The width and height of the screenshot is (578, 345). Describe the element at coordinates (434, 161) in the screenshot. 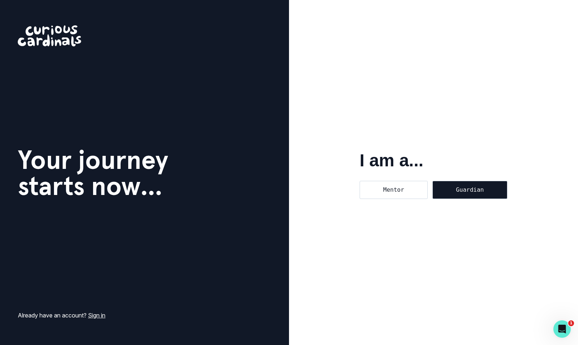

I see `h2: I am a...` at that location.